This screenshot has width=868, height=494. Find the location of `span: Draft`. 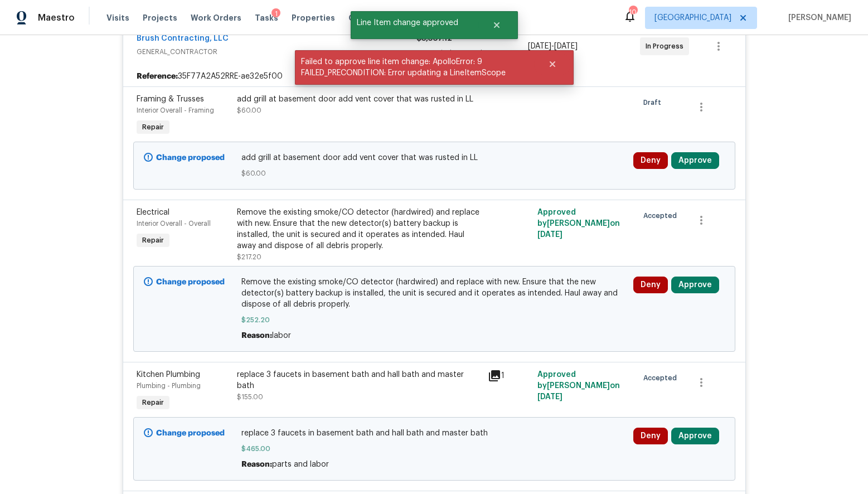

span: Draft is located at coordinates (654, 103).